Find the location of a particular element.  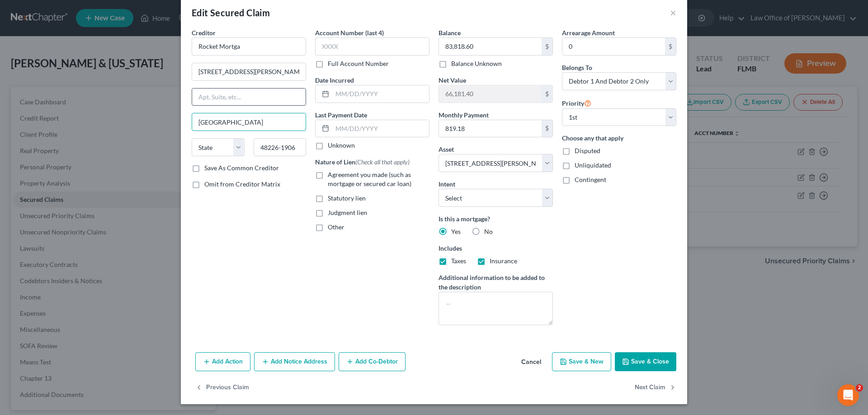

input: Enter zip... is located at coordinates (280, 147).